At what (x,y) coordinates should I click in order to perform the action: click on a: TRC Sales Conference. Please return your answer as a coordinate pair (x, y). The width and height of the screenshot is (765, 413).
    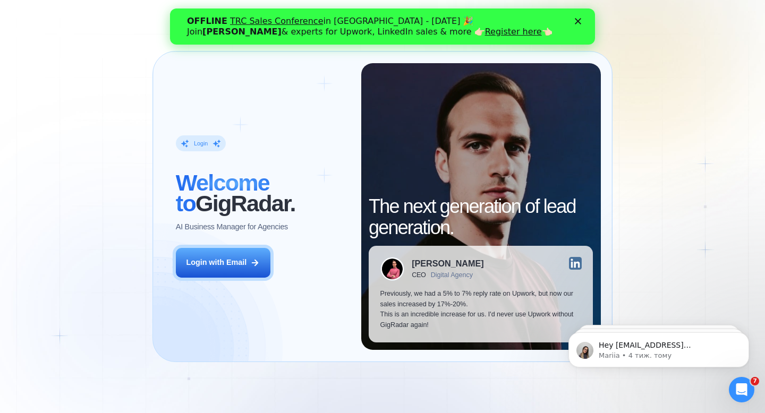
    Looking at the image, I should click on (106, 12).